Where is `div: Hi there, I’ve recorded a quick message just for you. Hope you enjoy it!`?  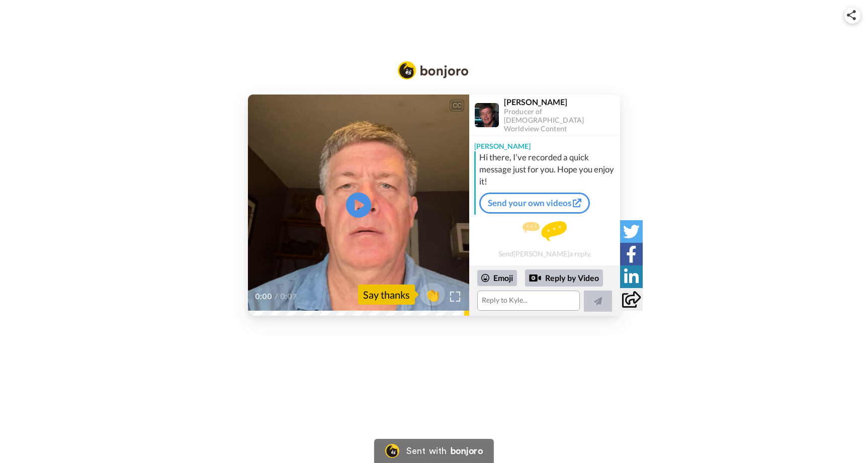
div: Hi there, I’ve recorded a quick message just for you. Hope you enjoy it! is located at coordinates (548, 169).